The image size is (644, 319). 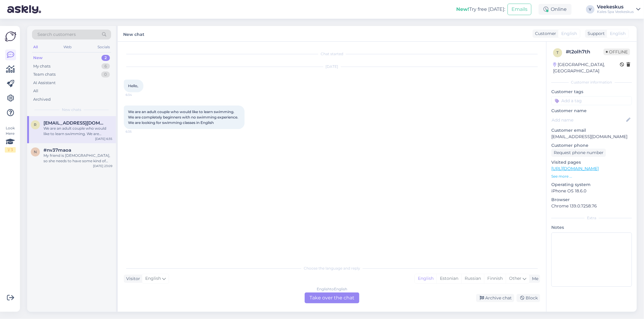 I want to click on div: Block, so click(x=528, y=298).